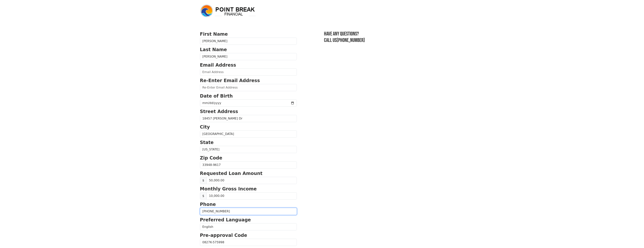 Image resolution: width=644 pixels, height=248 pixels. What do you see at coordinates (251, 181) in the screenshot?
I see `input: Requested Loan Amount` at bounding box center [251, 181].